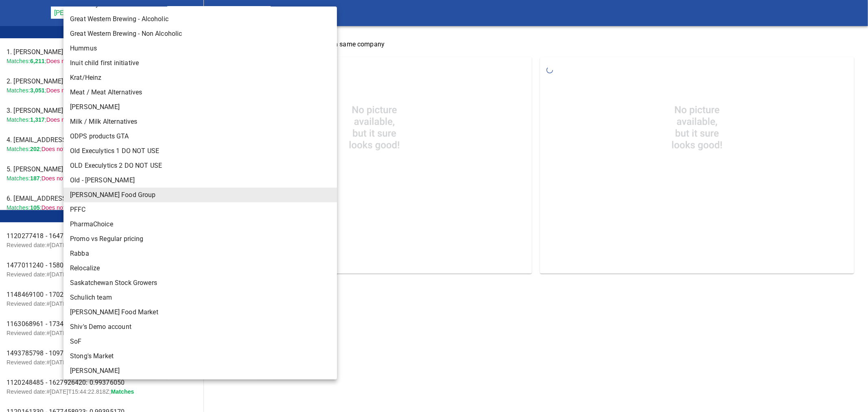 The image size is (868, 412). I want to click on li: Inuit child first initiative, so click(203, 63).